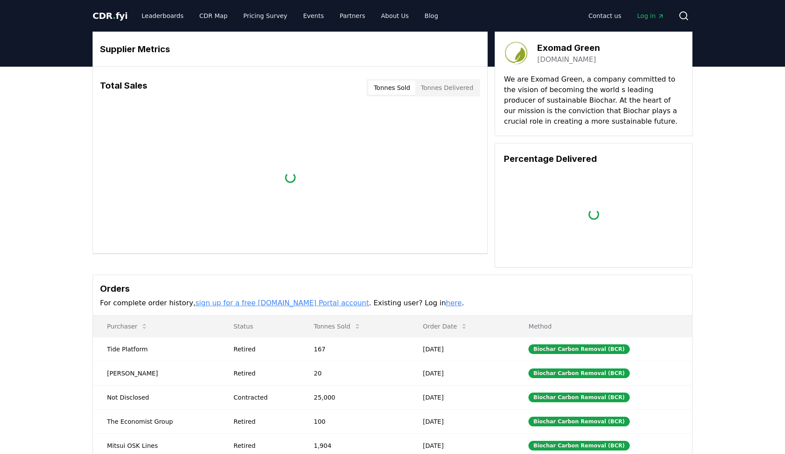  What do you see at coordinates (110, 16) in the screenshot?
I see `span: CDR fyi` at bounding box center [110, 16].